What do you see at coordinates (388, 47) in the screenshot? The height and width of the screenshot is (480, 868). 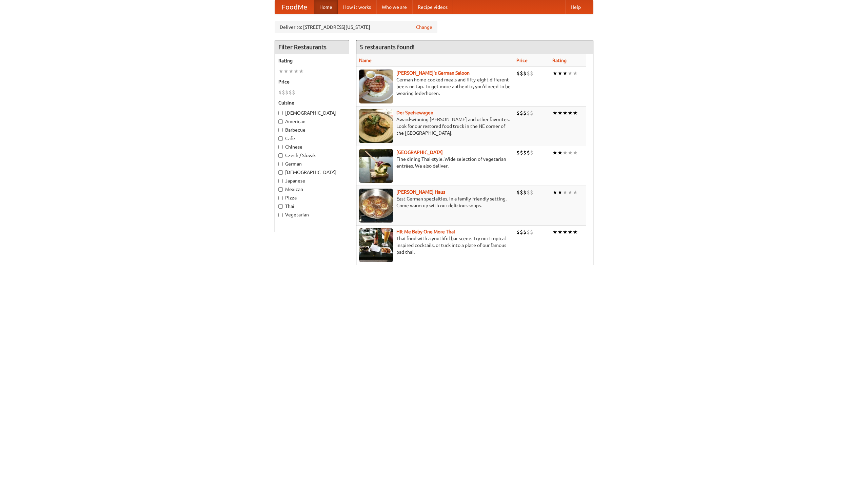 I see `ng-pluralize: 5 restaurants found!` at bounding box center [388, 47].